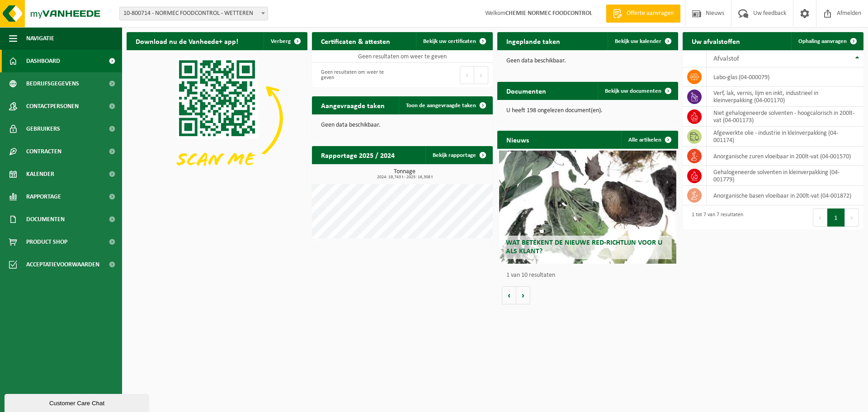 The width and height of the screenshot is (868, 412). I want to click on h2: Download nu de Vanheede+ app!, so click(187, 41).